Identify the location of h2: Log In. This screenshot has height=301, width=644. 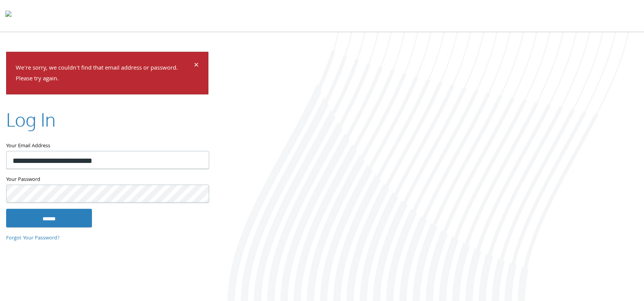
(31, 120).